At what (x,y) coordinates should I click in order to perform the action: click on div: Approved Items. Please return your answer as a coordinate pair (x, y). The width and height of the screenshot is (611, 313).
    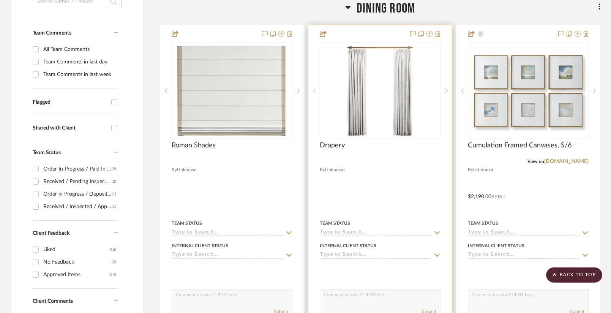
    Looking at the image, I should click on (76, 275).